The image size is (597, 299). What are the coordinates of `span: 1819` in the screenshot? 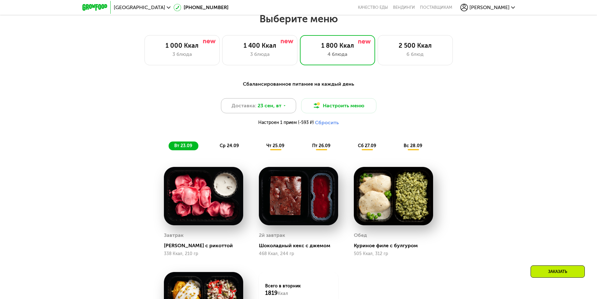 It's located at (271, 293).